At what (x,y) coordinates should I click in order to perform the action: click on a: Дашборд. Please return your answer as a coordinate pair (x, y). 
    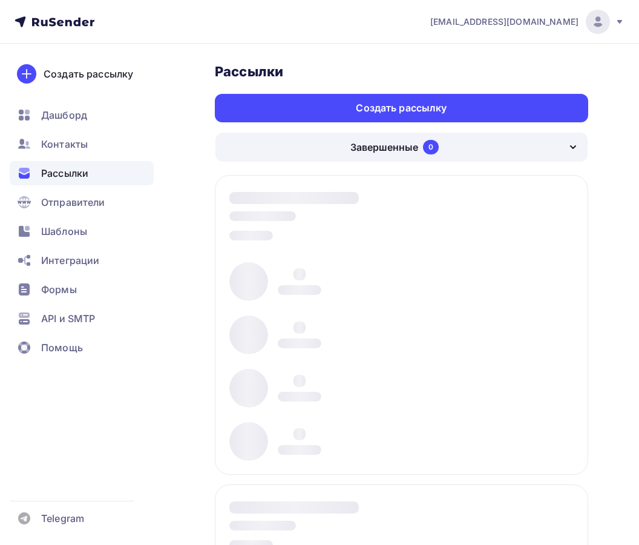
    Looking at the image, I should click on (82, 115).